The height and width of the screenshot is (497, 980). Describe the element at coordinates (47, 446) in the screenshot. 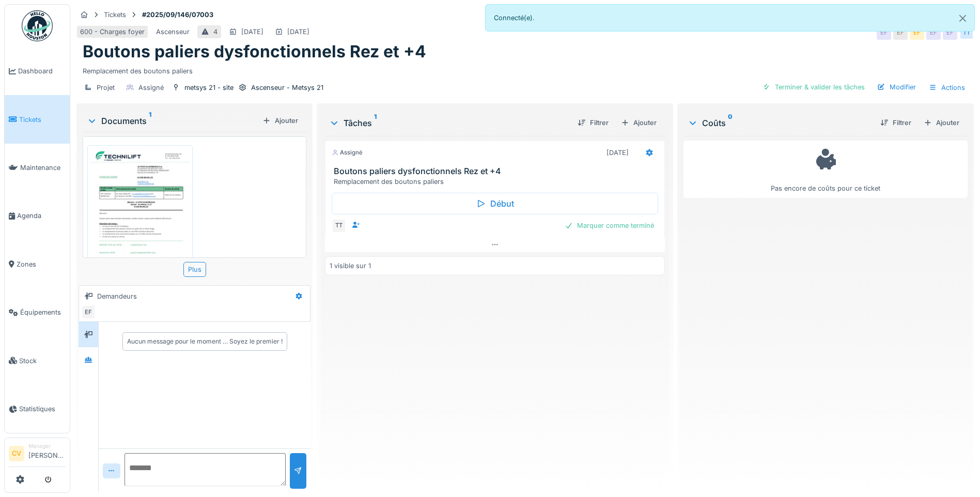

I see `div: Manager` at that location.